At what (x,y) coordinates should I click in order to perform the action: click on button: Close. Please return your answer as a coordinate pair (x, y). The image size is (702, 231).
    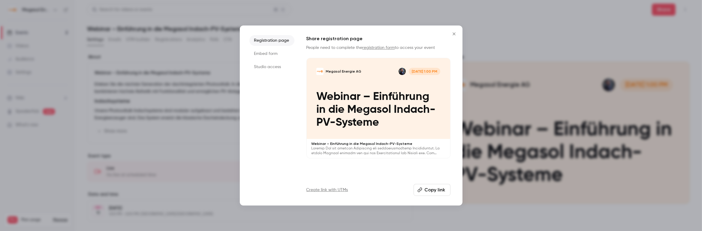
    Looking at the image, I should click on (454, 34).